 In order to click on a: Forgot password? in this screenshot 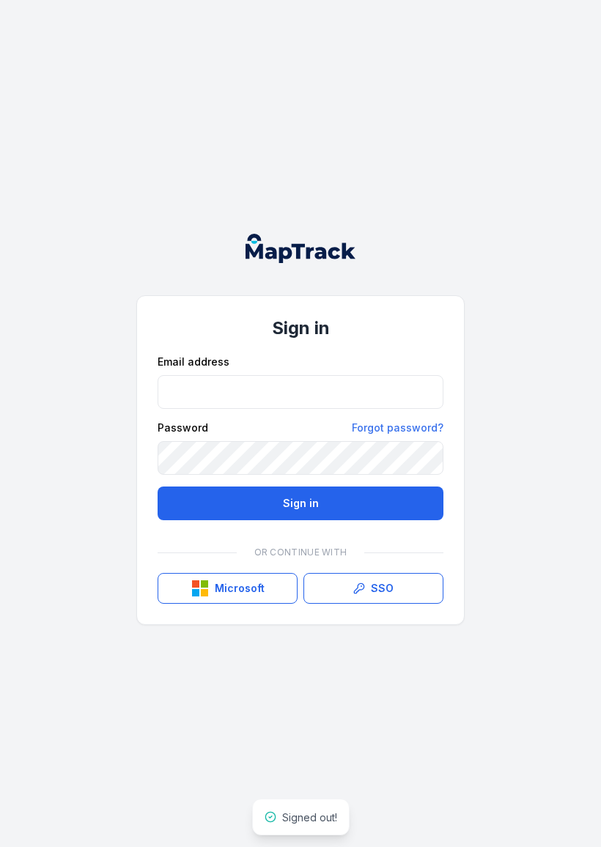, I will do `click(397, 428)`.